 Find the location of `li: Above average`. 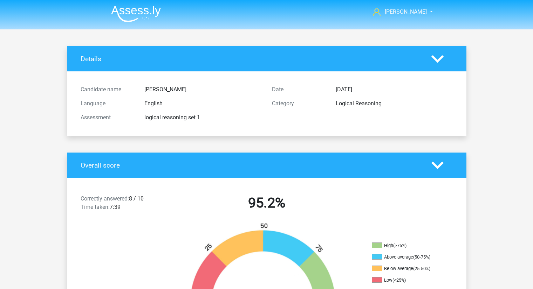

li: Above average is located at coordinates (407, 258).